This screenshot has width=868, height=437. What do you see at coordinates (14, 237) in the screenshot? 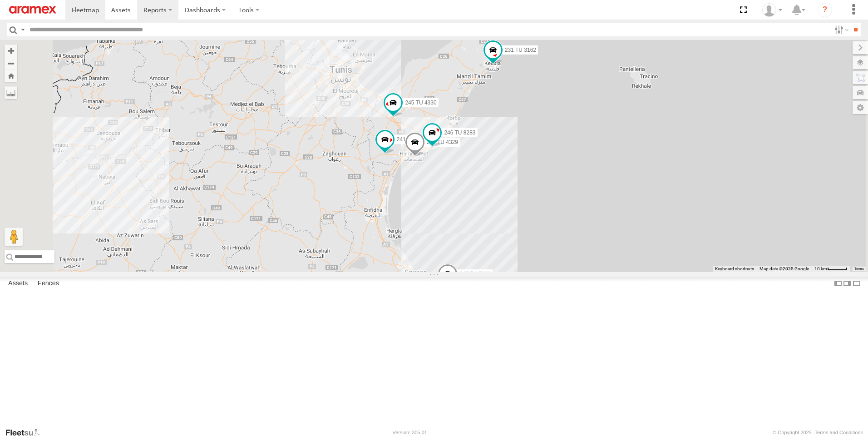
I see `button: Drag Pegman onto the map to open Street View` at bounding box center [14, 237].